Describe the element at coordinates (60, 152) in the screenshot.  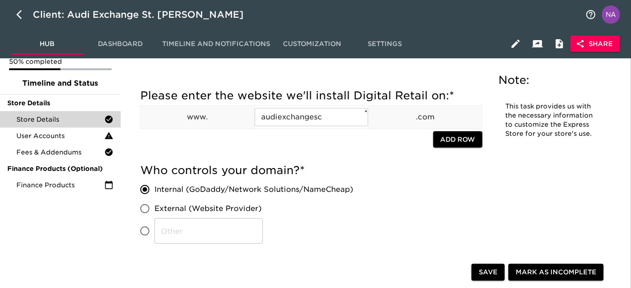
I see `span: Fees & Addendums` at that location.